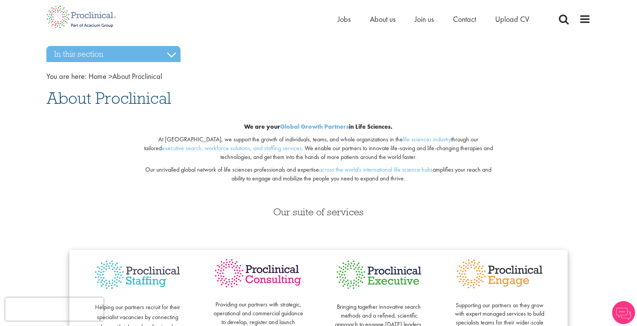  What do you see at coordinates (344, 19) in the screenshot?
I see `a: Jobs` at bounding box center [344, 19].